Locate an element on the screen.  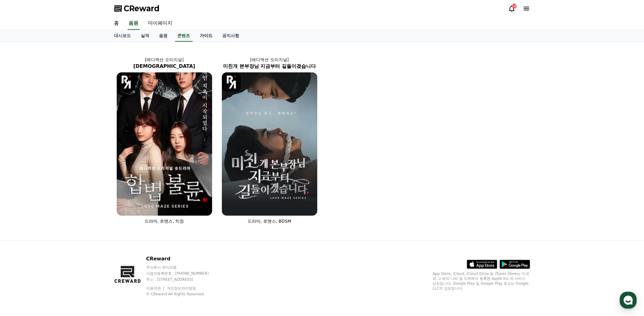
a: 설정 is located at coordinates (97, 201).